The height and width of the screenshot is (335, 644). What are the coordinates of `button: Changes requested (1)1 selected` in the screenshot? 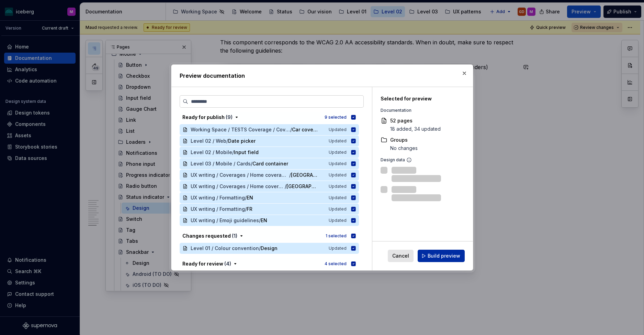 It's located at (269, 236).